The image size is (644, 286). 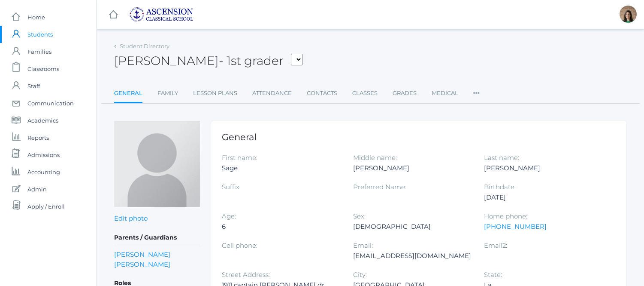 What do you see at coordinates (502, 157) in the screenshot?
I see `label: Last name:` at bounding box center [502, 157].